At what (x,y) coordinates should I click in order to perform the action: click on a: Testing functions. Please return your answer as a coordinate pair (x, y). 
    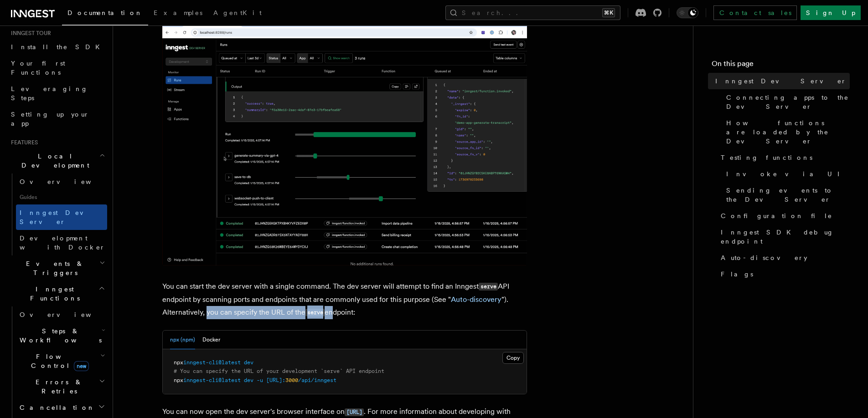
    Looking at the image, I should click on (784, 157).